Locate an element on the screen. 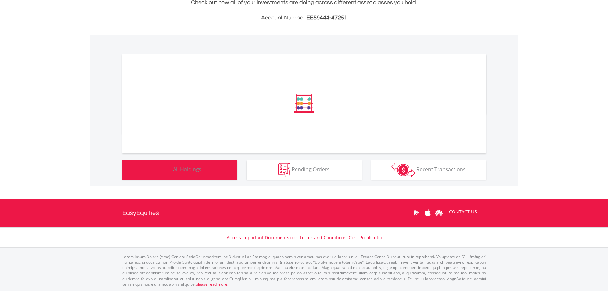  a: Huawei is located at coordinates (439, 213).